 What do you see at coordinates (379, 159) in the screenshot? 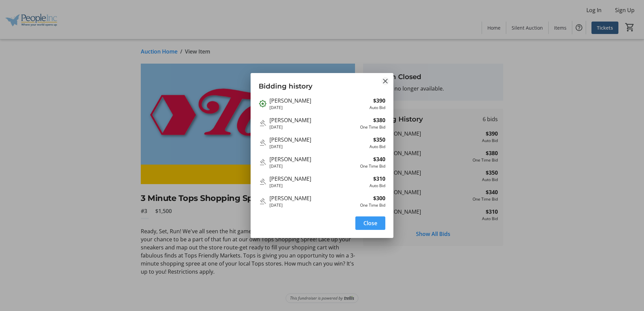
I see `strong: $340` at bounding box center [379, 159].